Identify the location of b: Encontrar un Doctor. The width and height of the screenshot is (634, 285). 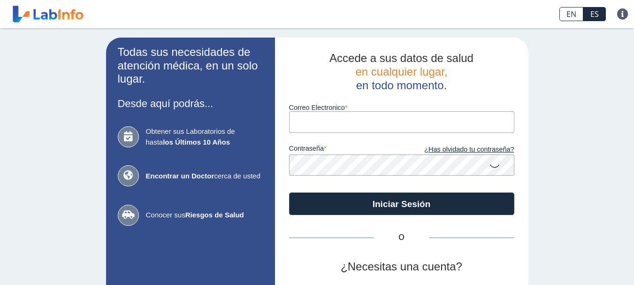
(180, 176).